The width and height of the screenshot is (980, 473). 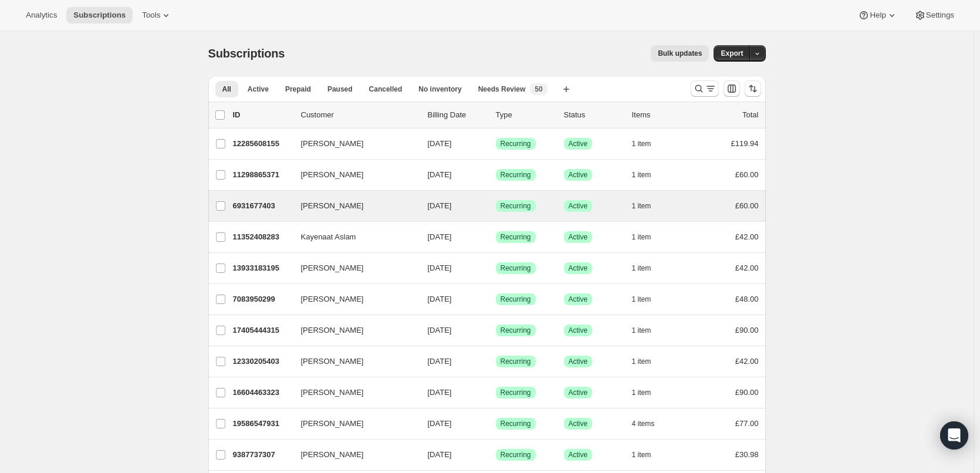 I want to click on p: 11298865371, so click(x=262, y=175).